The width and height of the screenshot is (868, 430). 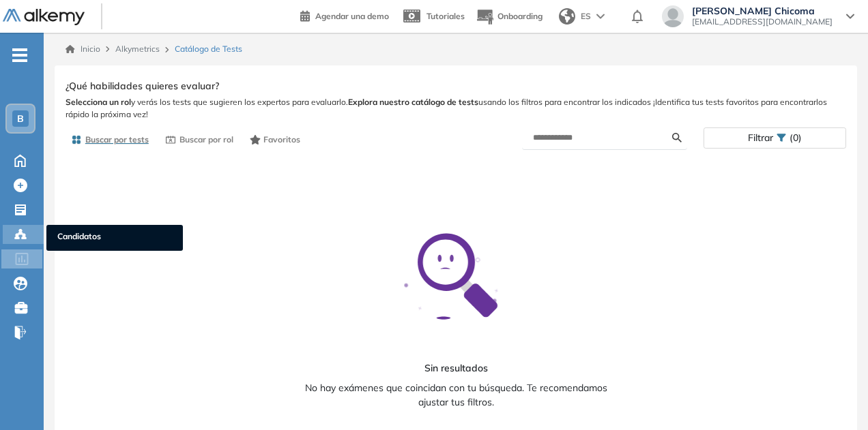 What do you see at coordinates (117, 140) in the screenshot?
I see `span: Buscar por tests` at bounding box center [117, 140].